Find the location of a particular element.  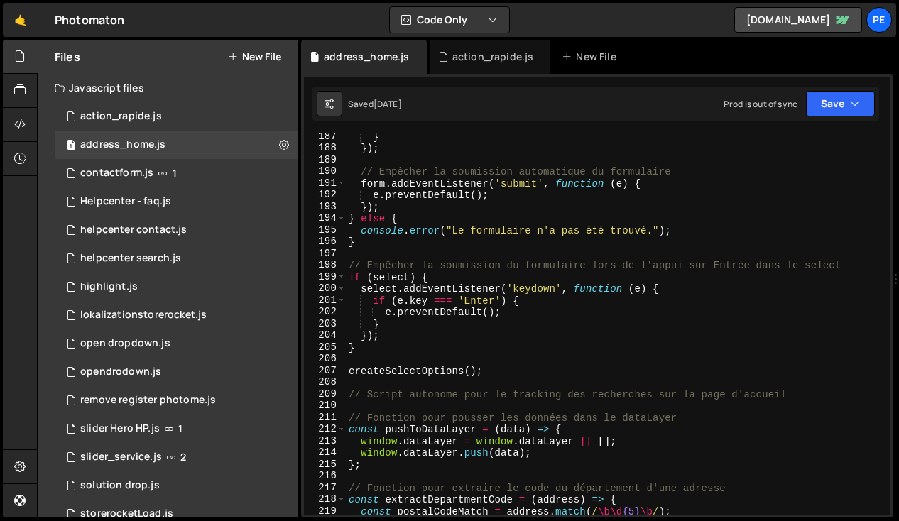

div: opendrodown.js is located at coordinates (121, 372).